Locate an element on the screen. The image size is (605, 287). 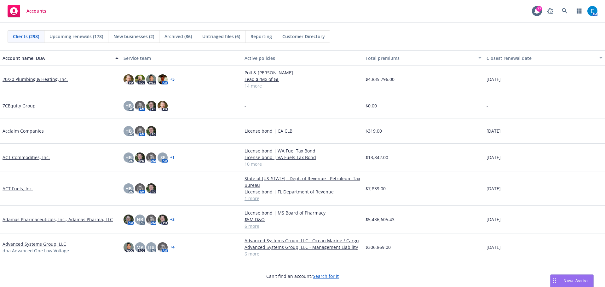
span: Archived (86) is located at coordinates (178, 36).